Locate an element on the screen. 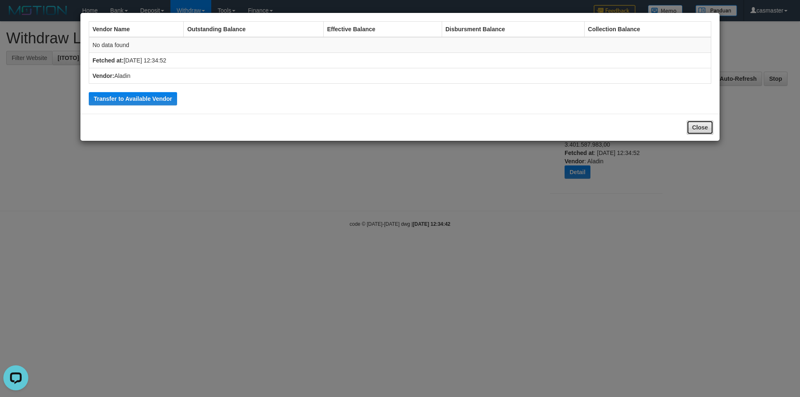 Image resolution: width=800 pixels, height=397 pixels. th: Outstanding Balance is located at coordinates (253, 30).